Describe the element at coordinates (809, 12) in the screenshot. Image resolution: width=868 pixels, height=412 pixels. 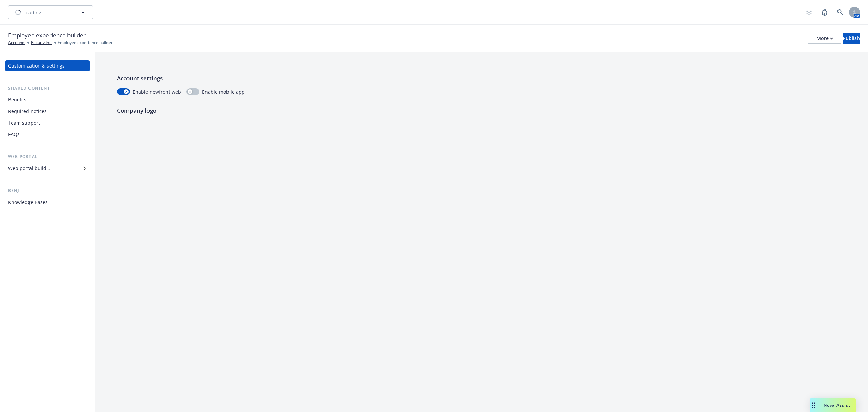
I see `a: Start snowing` at that location.